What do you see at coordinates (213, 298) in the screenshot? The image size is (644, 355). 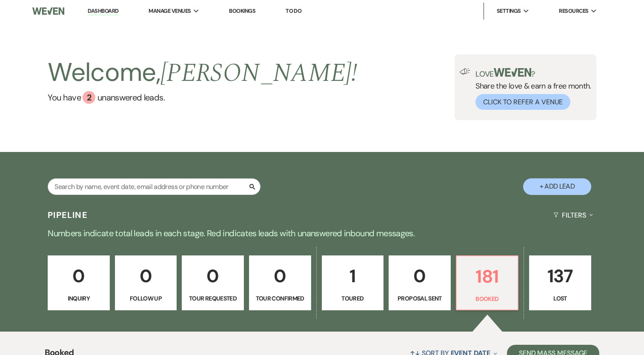 I see `p: Tour Requested` at bounding box center [213, 298].